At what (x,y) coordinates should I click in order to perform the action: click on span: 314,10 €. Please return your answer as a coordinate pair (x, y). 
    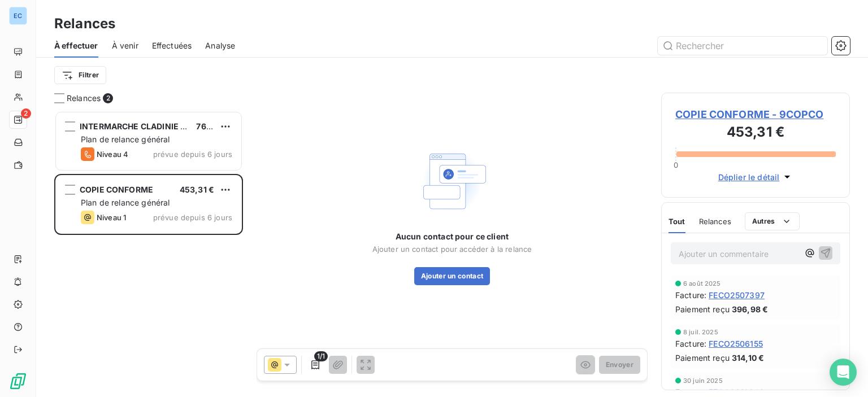
    Looking at the image, I should click on (748, 357).